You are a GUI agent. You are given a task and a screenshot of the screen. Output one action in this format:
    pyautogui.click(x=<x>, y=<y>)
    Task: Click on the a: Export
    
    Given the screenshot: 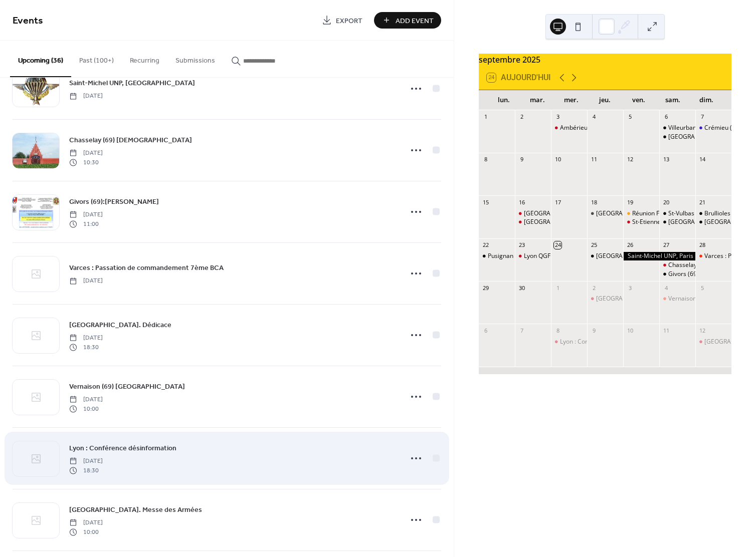 What is the action you would take?
    pyautogui.click(x=342, y=20)
    